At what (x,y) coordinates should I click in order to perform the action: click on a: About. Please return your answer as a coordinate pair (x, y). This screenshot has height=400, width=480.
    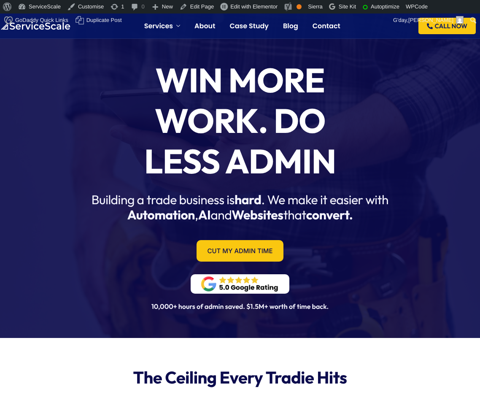
    Looking at the image, I should click on (204, 26).